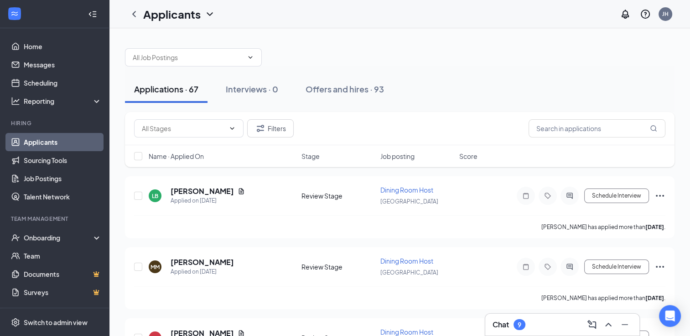 The image size is (690, 336). What do you see at coordinates (252, 89) in the screenshot?
I see `div: Interviews · 0` at bounding box center [252, 89].